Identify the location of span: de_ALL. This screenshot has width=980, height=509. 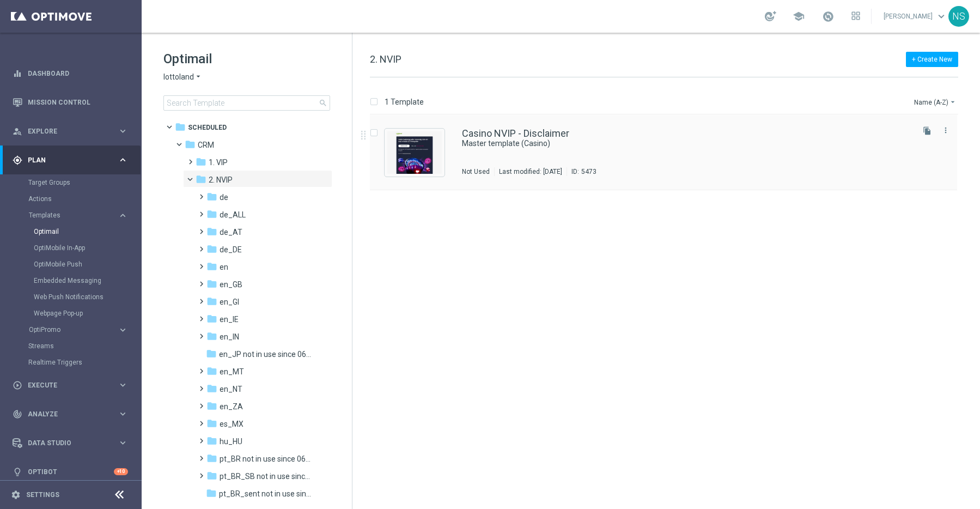
(233, 215).